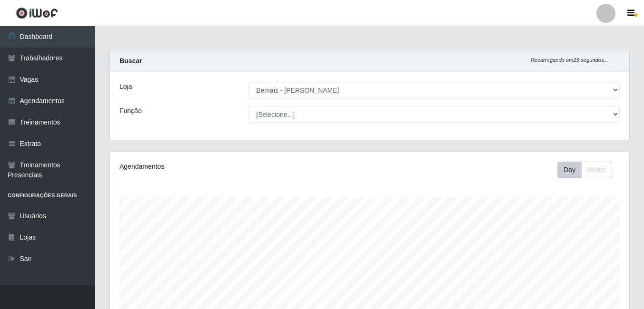  Describe the element at coordinates (597, 170) in the screenshot. I see `button: Month` at that location.